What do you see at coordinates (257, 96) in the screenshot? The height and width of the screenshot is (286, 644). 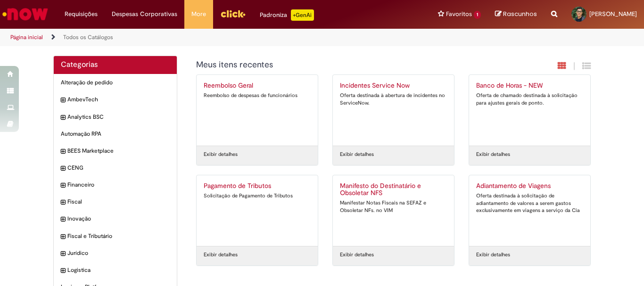 I see `div: Reembolso de despesas de funcionários` at bounding box center [257, 96].